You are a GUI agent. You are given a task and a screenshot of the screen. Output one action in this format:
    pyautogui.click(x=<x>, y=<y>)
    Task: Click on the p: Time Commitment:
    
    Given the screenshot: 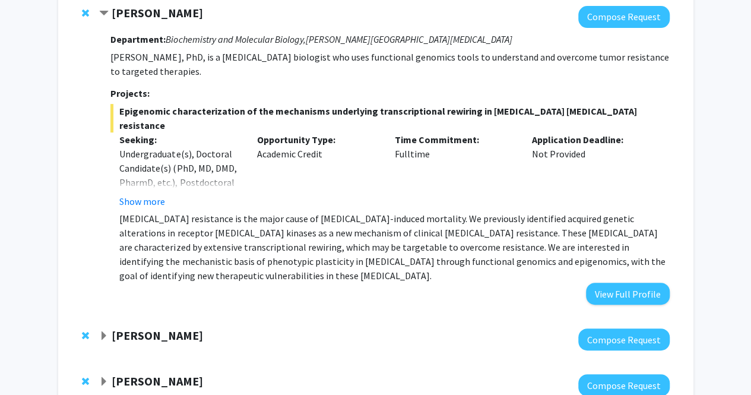 What is the action you would take?
    pyautogui.click(x=454, y=140)
    